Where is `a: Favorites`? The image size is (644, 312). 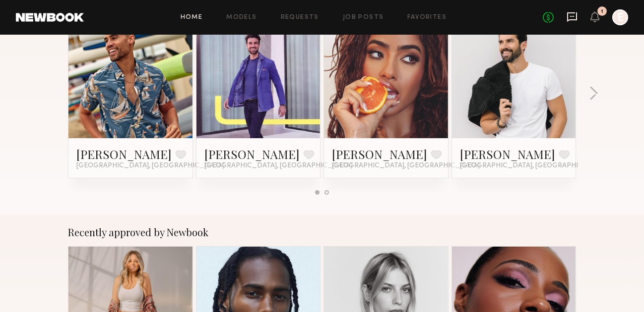 a: Favorites is located at coordinates (427, 17).